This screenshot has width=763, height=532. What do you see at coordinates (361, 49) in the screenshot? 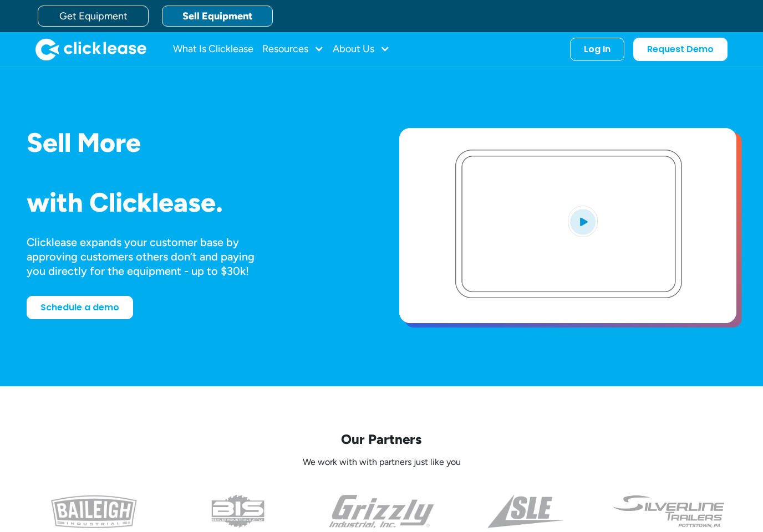
I see `div: About Us` at bounding box center [361, 49].